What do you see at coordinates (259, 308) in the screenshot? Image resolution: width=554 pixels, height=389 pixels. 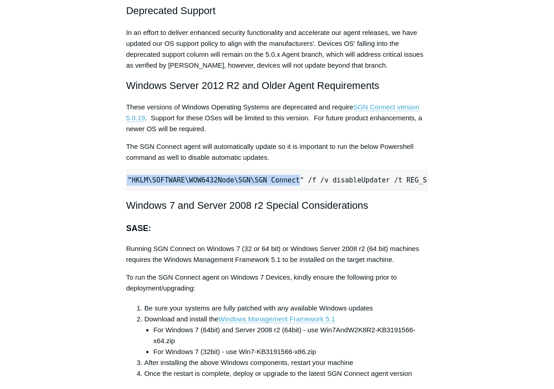 I see `span: Be sure your systems are fully patched with any available Windows updates` at bounding box center [259, 308].